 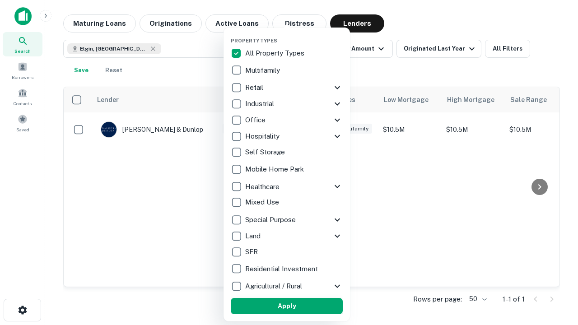 I want to click on p: Land, so click(x=254, y=236).